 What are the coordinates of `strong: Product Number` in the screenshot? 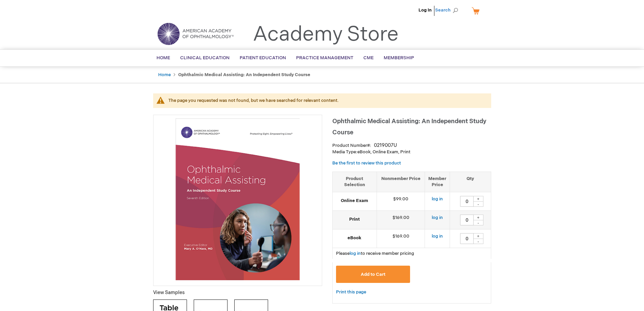 It's located at (352, 145).